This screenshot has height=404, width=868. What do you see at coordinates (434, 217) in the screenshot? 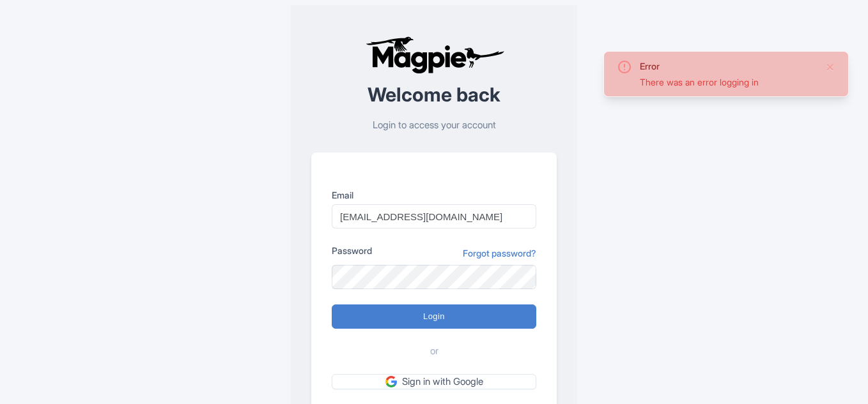
I see `input: you@example.com` at bounding box center [434, 217].